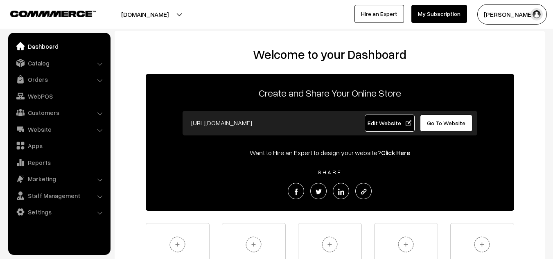 This screenshot has height=259, width=553. I want to click on a: Edit Website, so click(390, 123).